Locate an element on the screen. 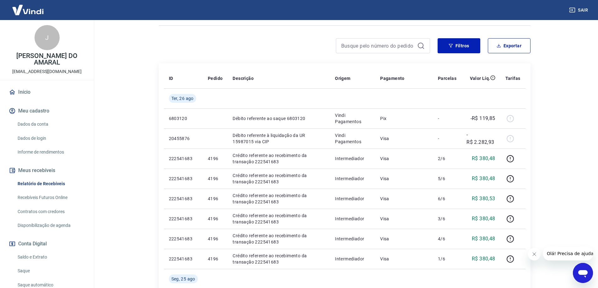  button: Meu cadastro is located at coordinates (47, 111).